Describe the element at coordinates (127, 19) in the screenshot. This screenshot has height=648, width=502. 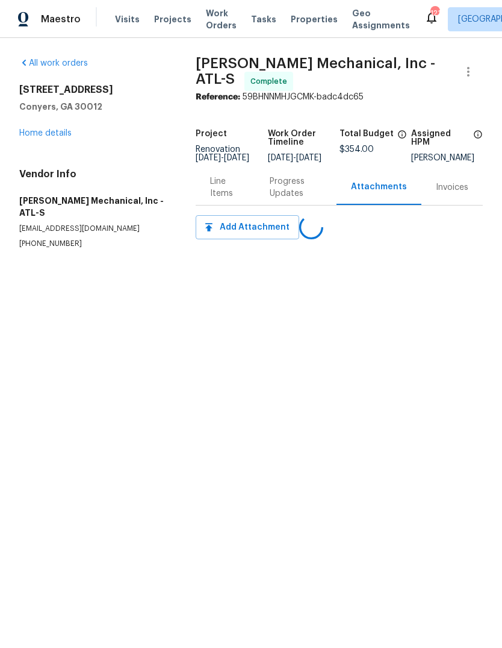
I see `span: Visits` at that location.